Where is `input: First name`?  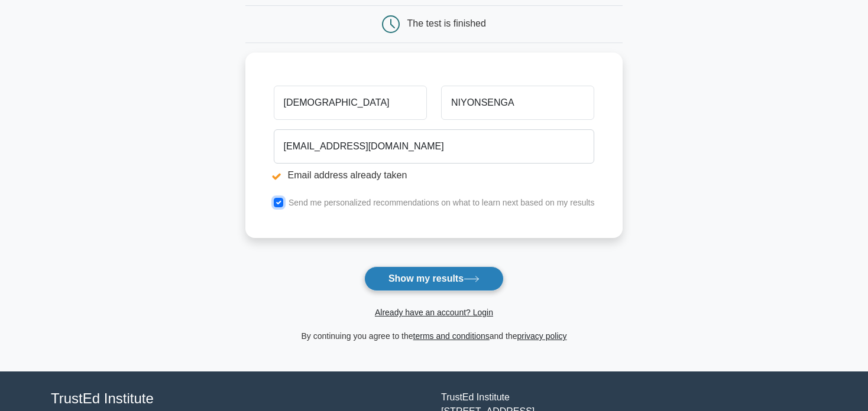
input: First name is located at coordinates (350, 103).